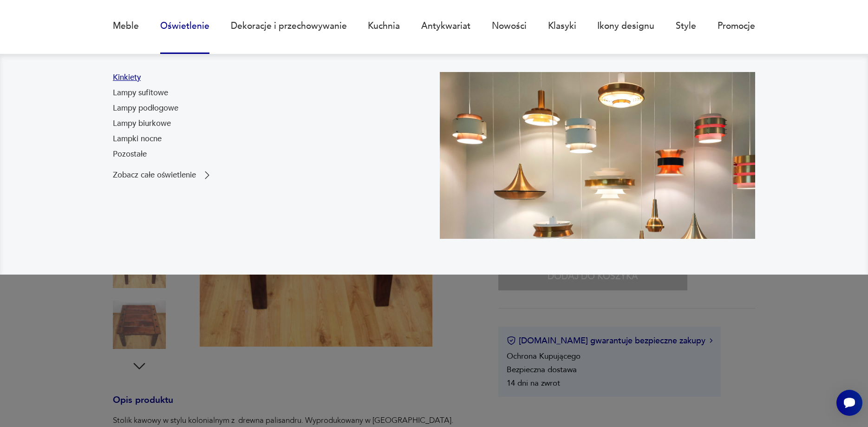  What do you see at coordinates (140, 93) in the screenshot?
I see `a: Lampy sufitowe` at bounding box center [140, 93].